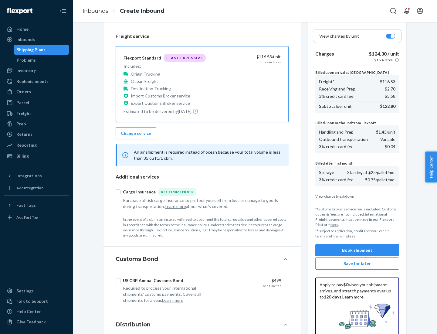 This screenshot has height=334, width=437. What do you see at coordinates (63, 11) in the screenshot?
I see `button: Close Navigation` at bounding box center [63, 11].